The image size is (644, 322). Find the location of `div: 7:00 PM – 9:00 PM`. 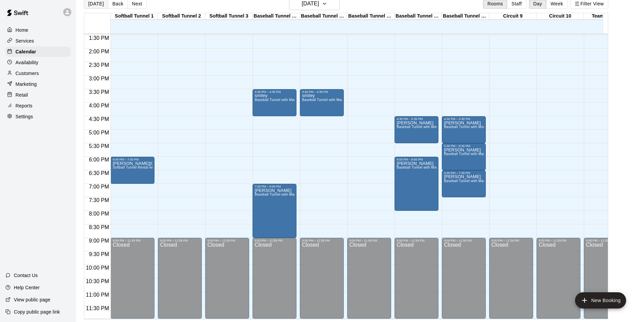

div: 7:00 PM – 9:00 PM is located at coordinates (274, 186).